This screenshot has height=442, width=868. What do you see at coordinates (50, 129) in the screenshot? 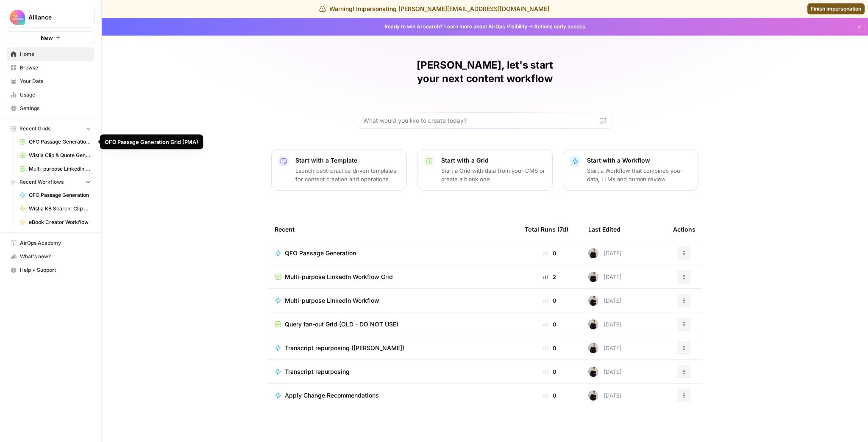
I see `button: Recent Grids` at bounding box center [50, 129].